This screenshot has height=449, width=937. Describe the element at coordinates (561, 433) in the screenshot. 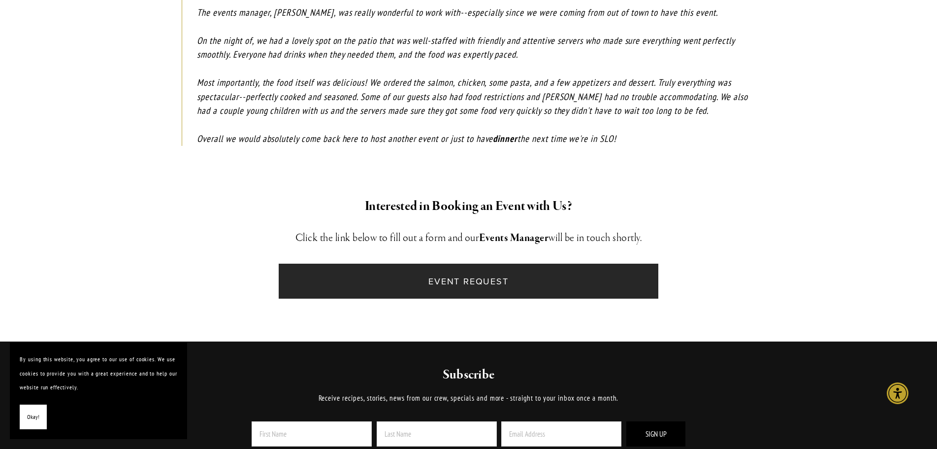

I see `input: Email Address` at that location.